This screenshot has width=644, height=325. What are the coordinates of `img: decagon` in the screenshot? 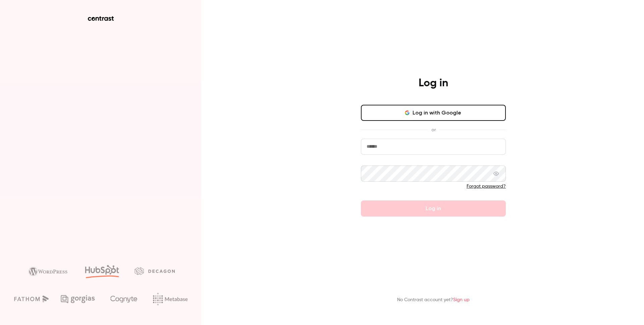 It's located at (154, 271).